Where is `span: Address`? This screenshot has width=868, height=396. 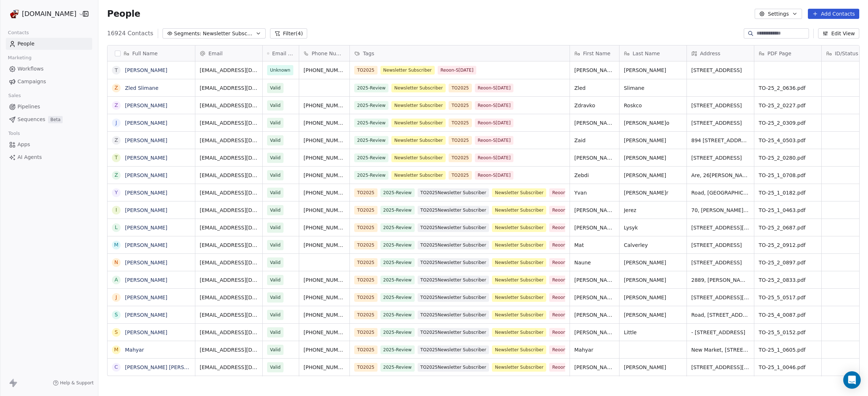
span: Address is located at coordinates (710, 54).